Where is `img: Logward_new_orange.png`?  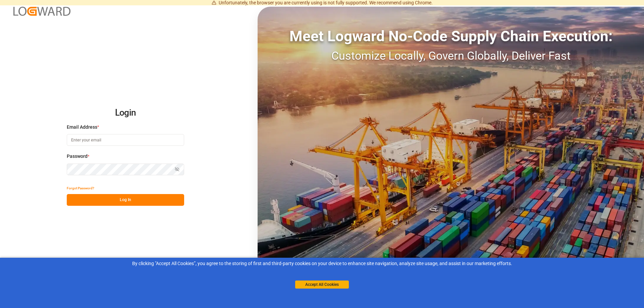
img: Logward_new_orange.png is located at coordinates (42, 11).